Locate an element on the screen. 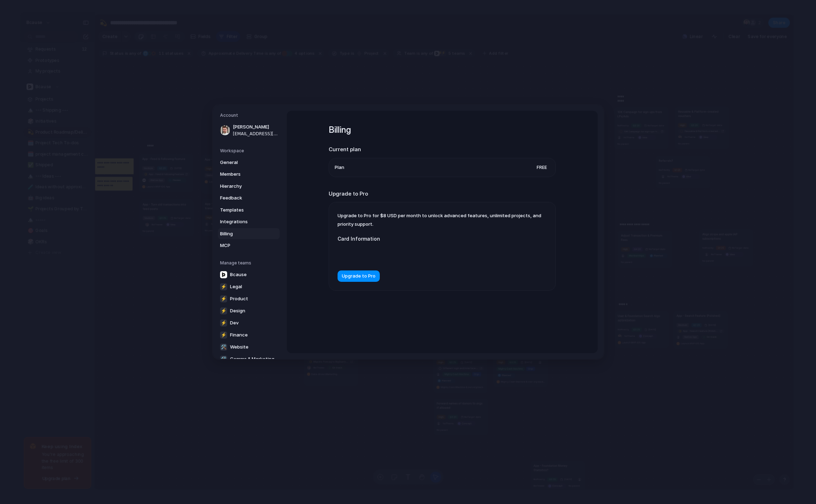 The height and width of the screenshot is (504, 816). h2: Current plan is located at coordinates (442, 149).